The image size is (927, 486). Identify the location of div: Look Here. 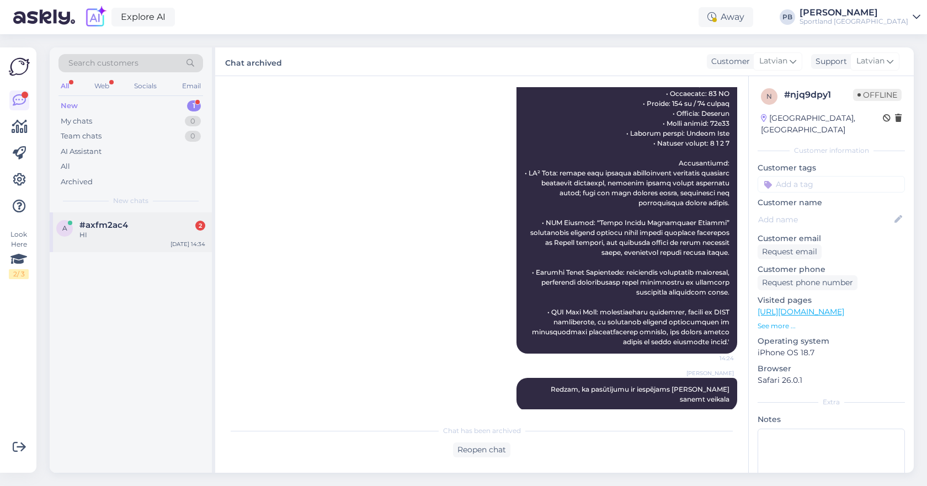
(19, 254).